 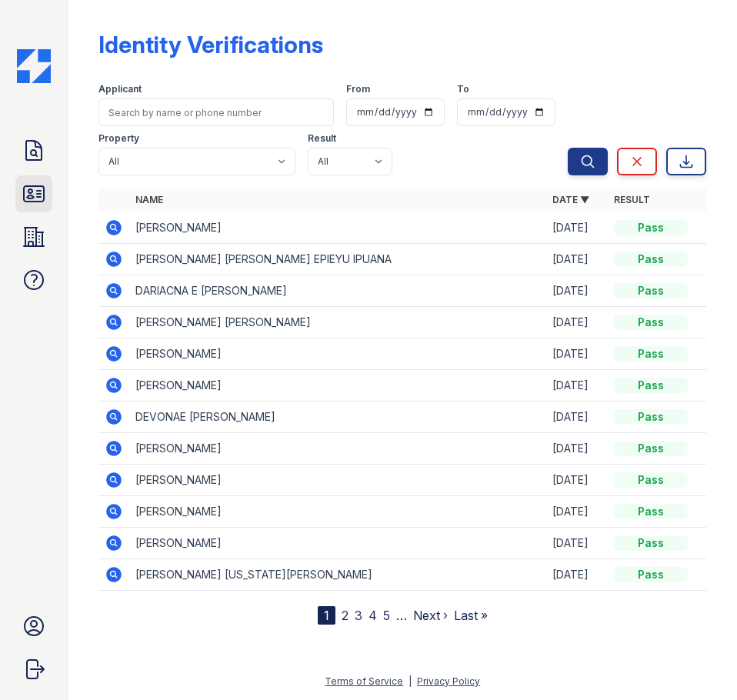 I want to click on a: 2, so click(x=344, y=615).